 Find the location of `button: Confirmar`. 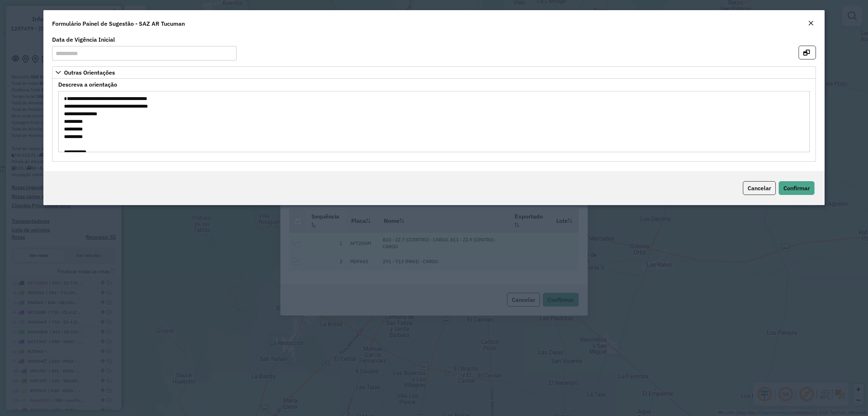

button: Confirmar is located at coordinates (797, 188).